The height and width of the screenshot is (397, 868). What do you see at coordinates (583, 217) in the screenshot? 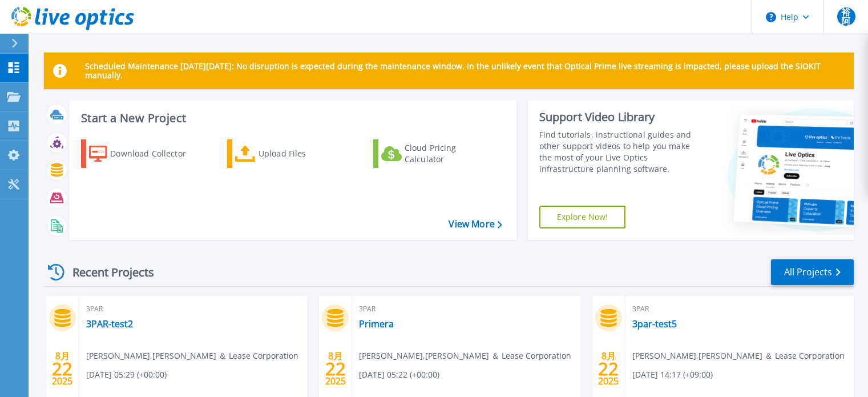
I see `a: Explore Now!` at bounding box center [583, 217].